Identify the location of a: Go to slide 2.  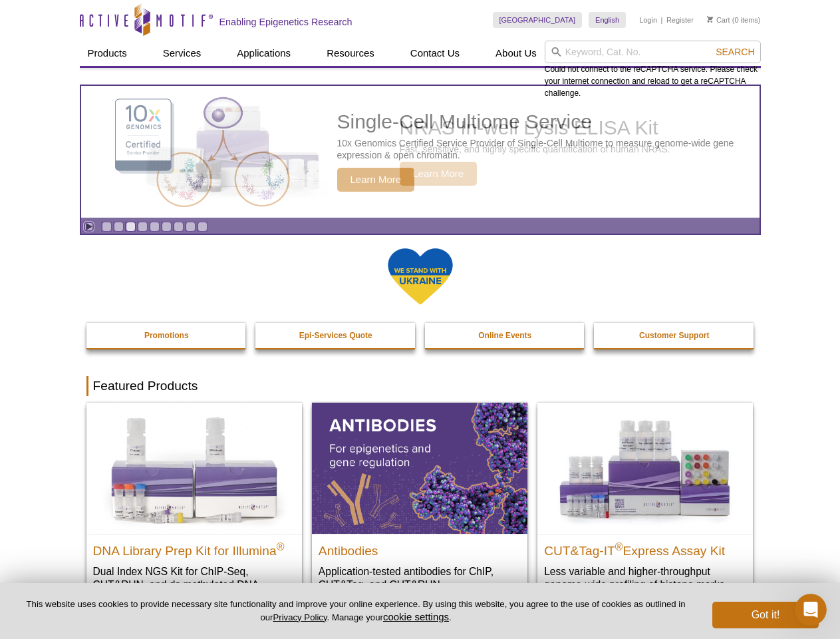
(118, 227).